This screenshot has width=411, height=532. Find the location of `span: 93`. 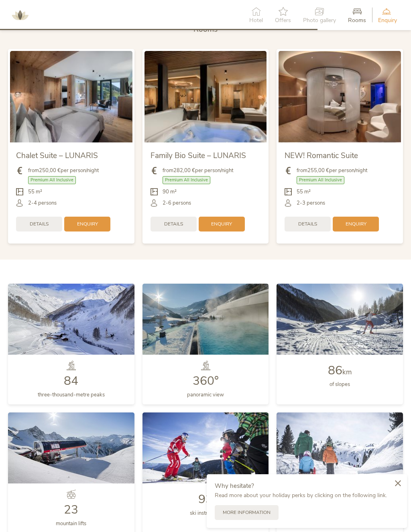

span: 93 is located at coordinates (206, 499).